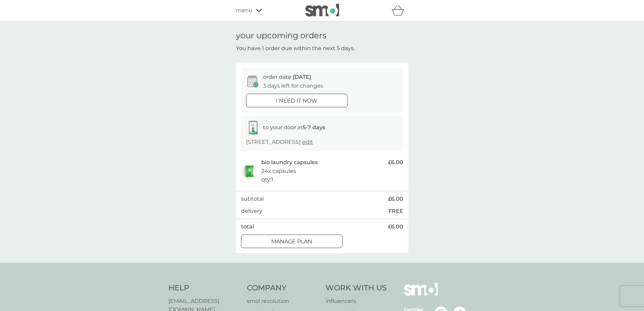 The width and height of the screenshot is (644, 311). Describe the element at coordinates (282, 301) in the screenshot. I see `a: smol revolution` at that location.